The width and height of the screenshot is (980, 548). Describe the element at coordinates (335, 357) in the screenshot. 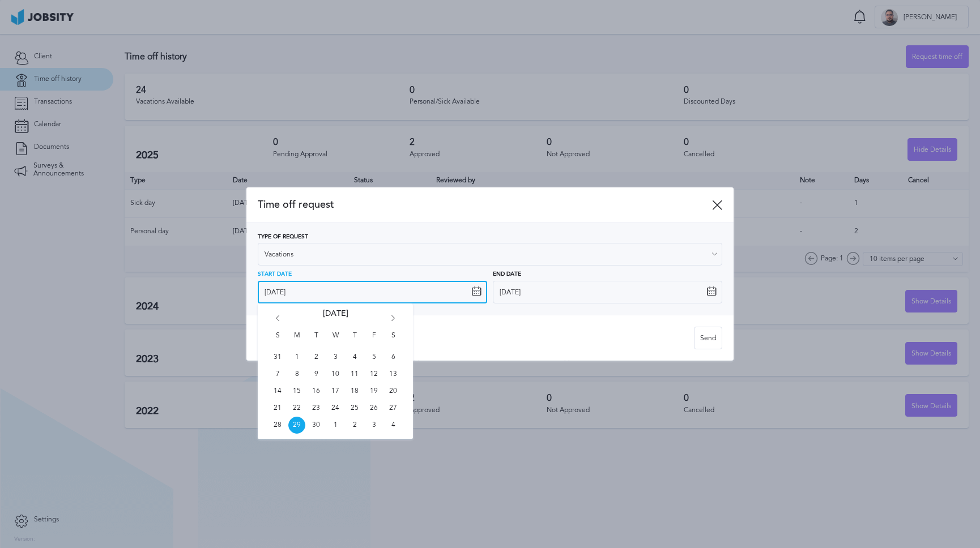

I see `span: Wed Sep 03 2025` at that location.